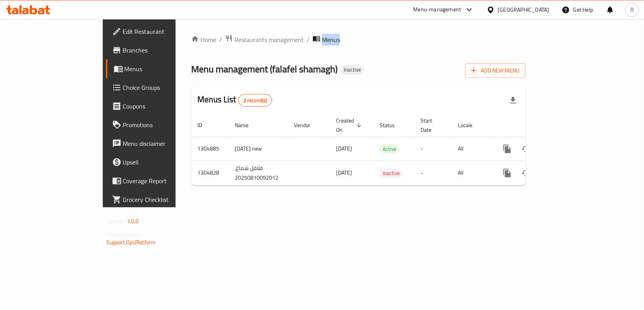 This screenshot has width=644, height=310. Describe the element at coordinates (164, 88) in the screenshot. I see `span: Choice Groups` at that location.